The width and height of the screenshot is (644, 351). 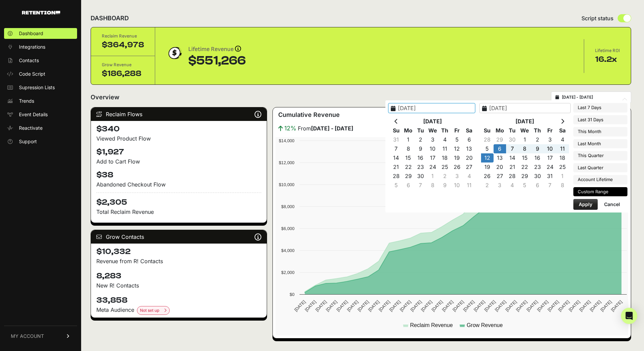 What do you see at coordinates (179, 300) in the screenshot?
I see `h4: 33,858` at bounding box center [179, 300].